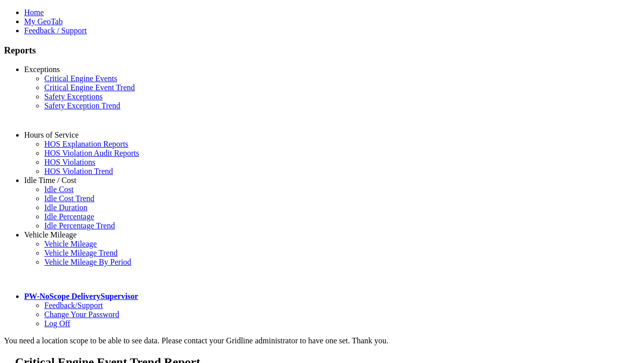  What do you see at coordinates (55, 30) in the screenshot?
I see `a: Feedback / Support` at bounding box center [55, 30].